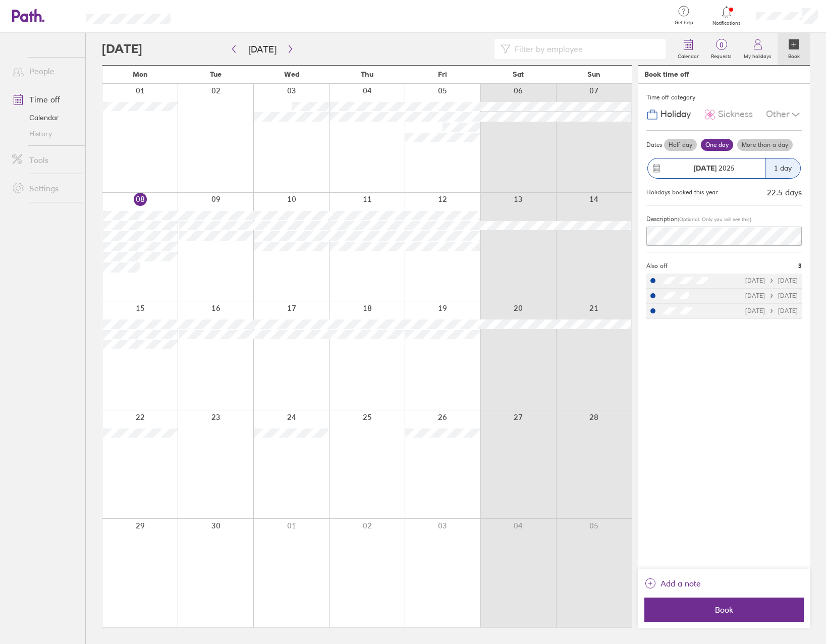 Image resolution: width=826 pixels, height=644 pixels. Describe the element at coordinates (721, 49) in the screenshot. I see `a: 0Requests` at that location.